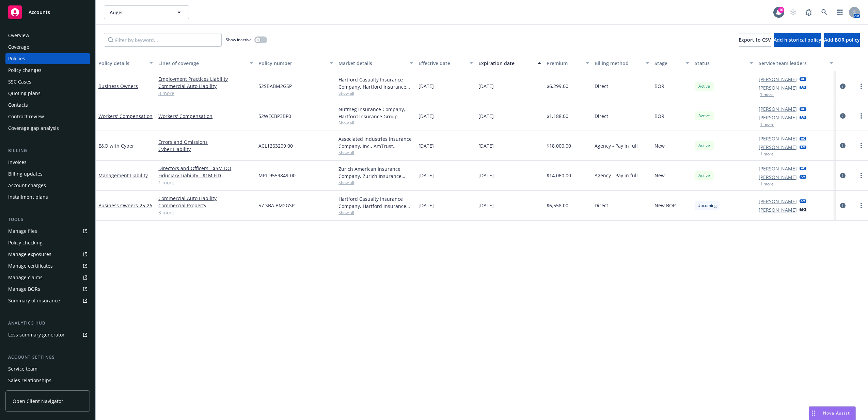 The height and width of the screenshot is (420, 868). What do you see at coordinates (557, 116) in the screenshot?
I see `span: $1,188.00` at bounding box center [557, 116].